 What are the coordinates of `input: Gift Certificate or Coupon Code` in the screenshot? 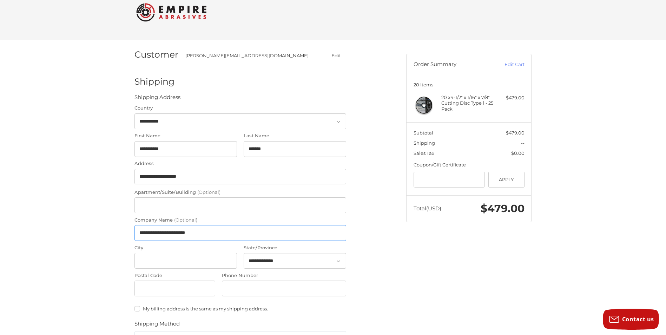 It's located at (449, 179).